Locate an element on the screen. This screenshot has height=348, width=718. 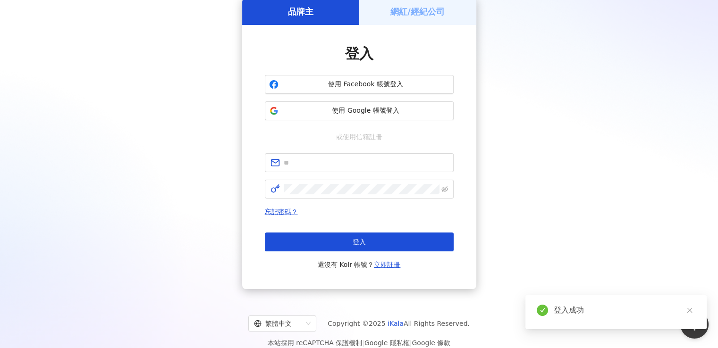
a: 忘記密碼？ is located at coordinates (281, 212).